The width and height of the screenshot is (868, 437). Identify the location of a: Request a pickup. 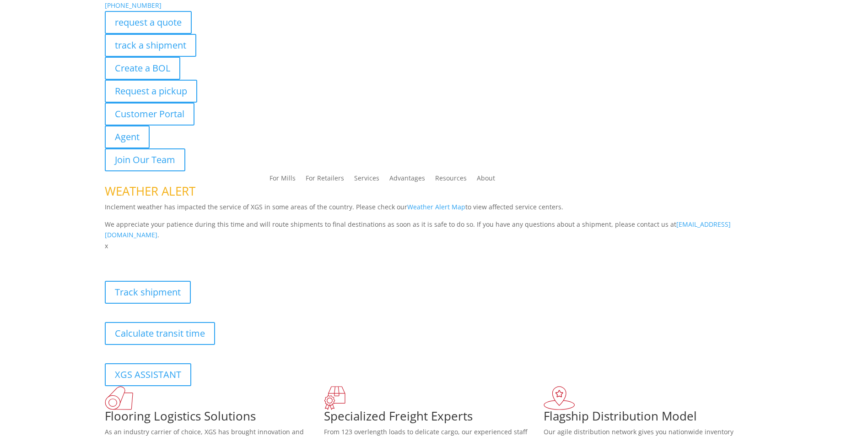
(151, 91).